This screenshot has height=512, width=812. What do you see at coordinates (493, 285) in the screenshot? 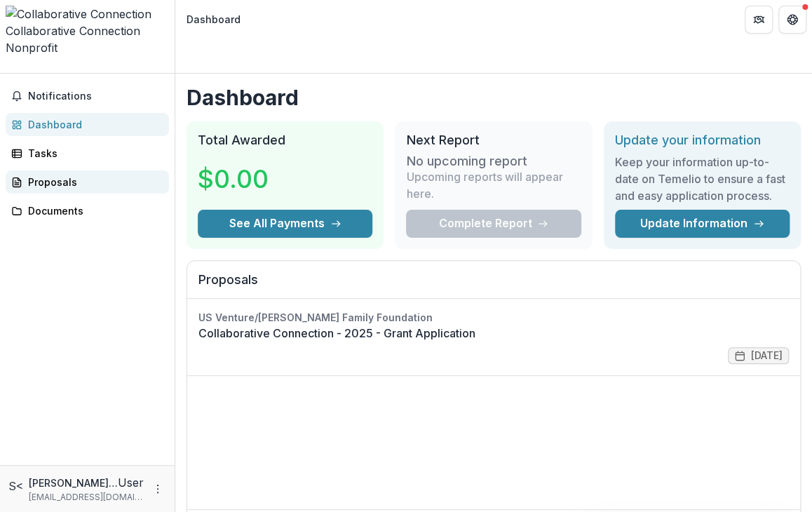
I see `h2: Proposals` at bounding box center [493, 285].